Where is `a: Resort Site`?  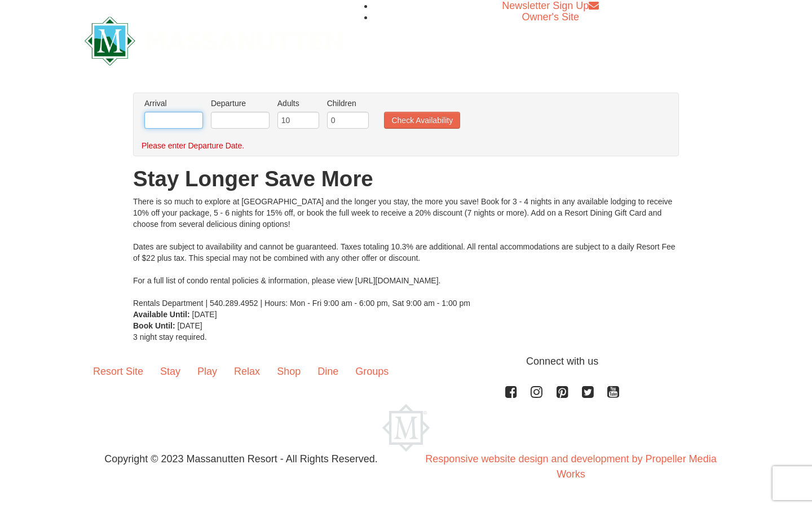
a: Resort Site is located at coordinates (118, 371).